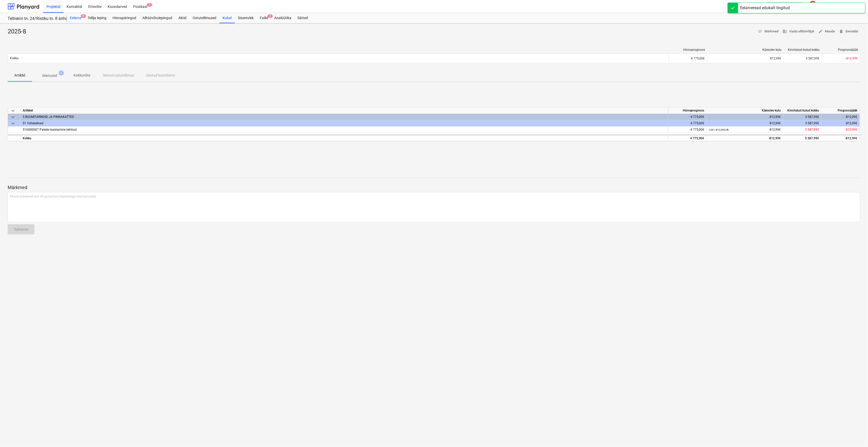 The width and height of the screenshot is (868, 447). I want to click on div: Ostutellimused, so click(205, 18).